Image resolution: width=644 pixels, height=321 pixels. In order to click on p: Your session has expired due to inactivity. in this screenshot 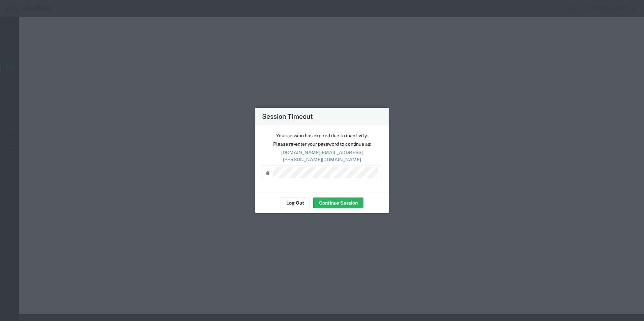, I will do `click(322, 136)`.